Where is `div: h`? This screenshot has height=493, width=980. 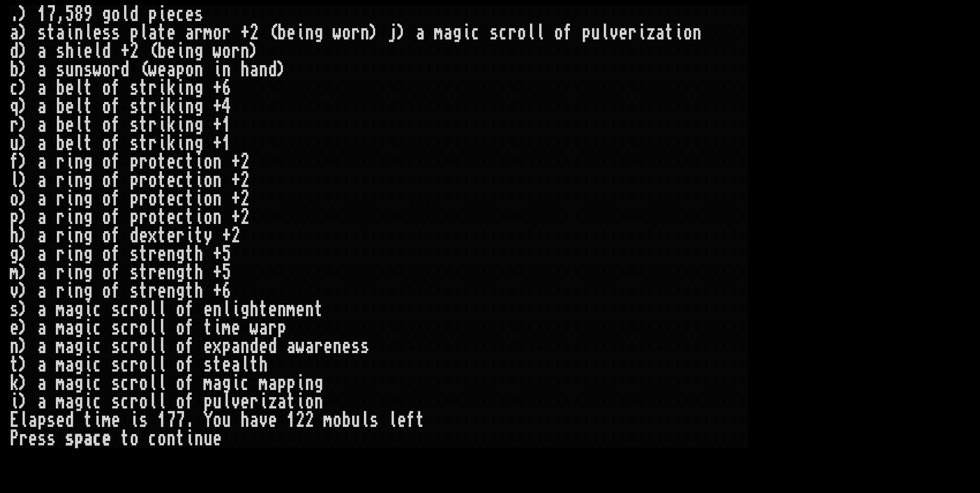 div: h is located at coordinates (70, 51).